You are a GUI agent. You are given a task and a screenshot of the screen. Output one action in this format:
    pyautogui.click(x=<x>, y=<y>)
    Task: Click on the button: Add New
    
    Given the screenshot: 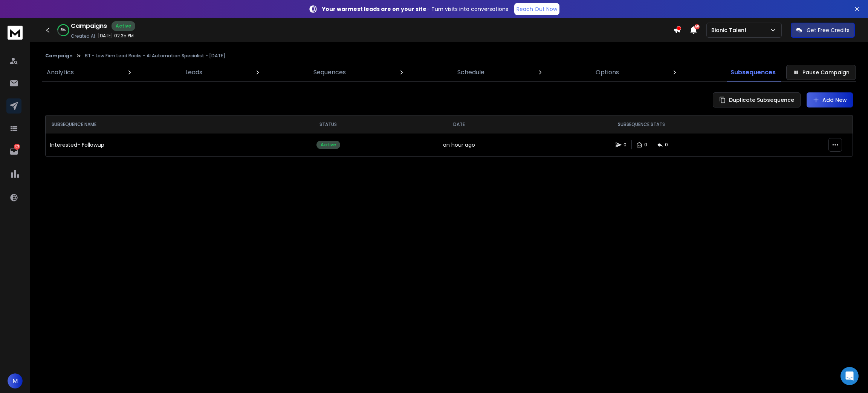 What is the action you would take?
    pyautogui.click(x=830, y=100)
    